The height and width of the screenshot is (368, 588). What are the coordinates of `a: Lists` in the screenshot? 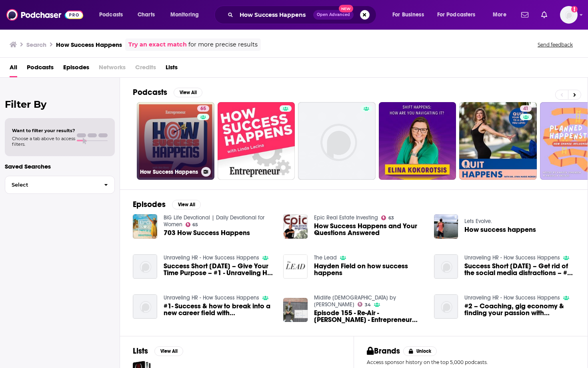 It's located at (172, 69).